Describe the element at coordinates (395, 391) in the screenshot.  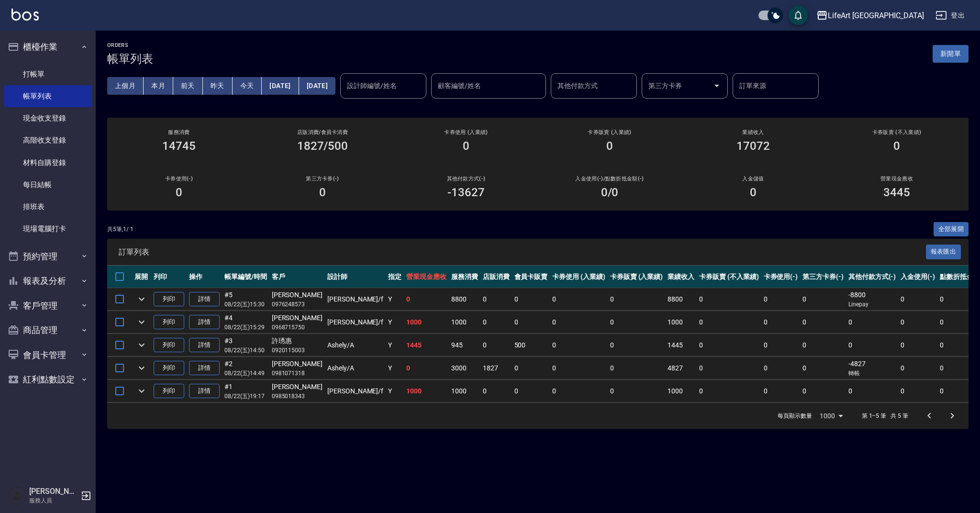
I see `td: Y` at that location.